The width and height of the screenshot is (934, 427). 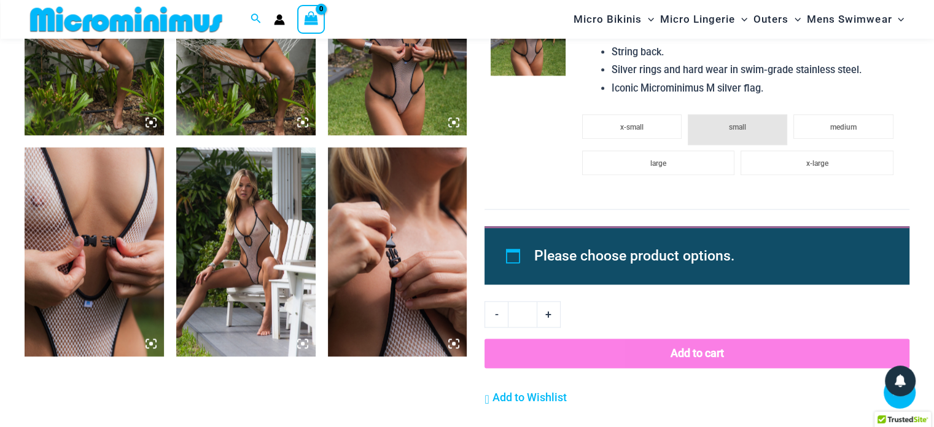 I want to click on a: OutersMenu ToggleMenu Toggle, so click(x=777, y=19).